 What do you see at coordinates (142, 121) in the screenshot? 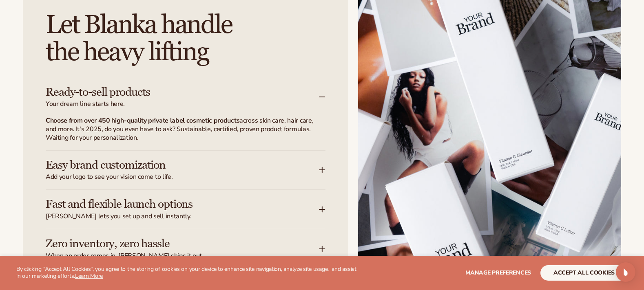
I see `strong: Choose from over 450 high-quality private label cosmetic products` at bounding box center [142, 121].